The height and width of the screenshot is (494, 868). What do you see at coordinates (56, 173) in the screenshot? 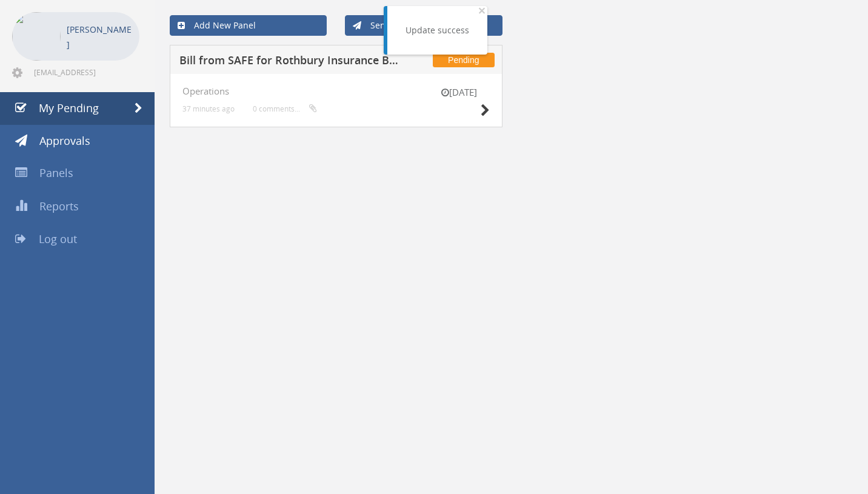
I see `span: Panels` at bounding box center [56, 173].